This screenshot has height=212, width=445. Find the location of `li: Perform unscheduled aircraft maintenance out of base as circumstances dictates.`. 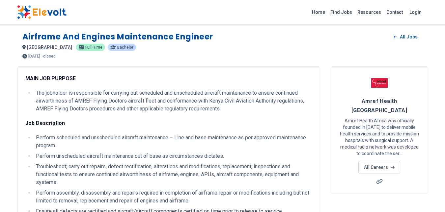

li: Perform unscheduled aircraft maintenance out of base as circumstances dictates. is located at coordinates (173, 156).